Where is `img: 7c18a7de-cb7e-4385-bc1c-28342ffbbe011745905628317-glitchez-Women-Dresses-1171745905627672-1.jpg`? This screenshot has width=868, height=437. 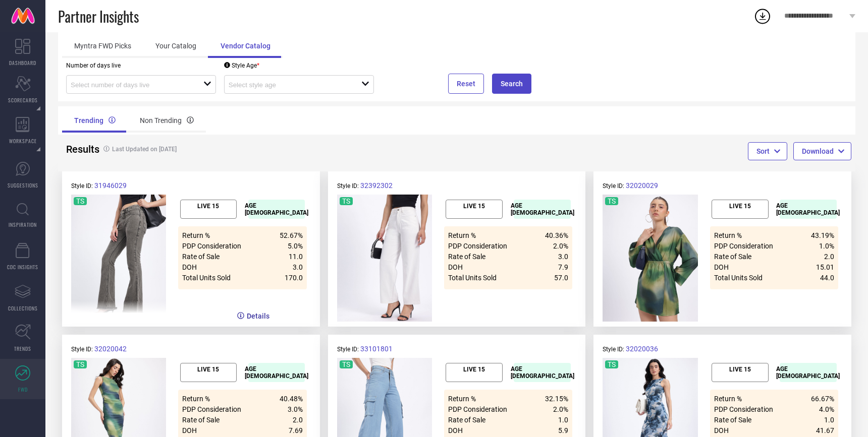 img: 7c18a7de-cb7e-4385-bc1c-28342ffbbe011745905628317-glitchez-Women-Dresses-1171745905627672-1.jpg is located at coordinates (649, 257).